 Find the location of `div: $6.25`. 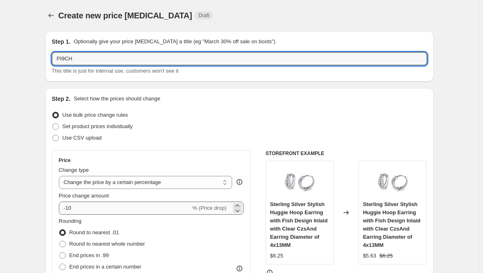

div: $6.25 is located at coordinates (277, 256).